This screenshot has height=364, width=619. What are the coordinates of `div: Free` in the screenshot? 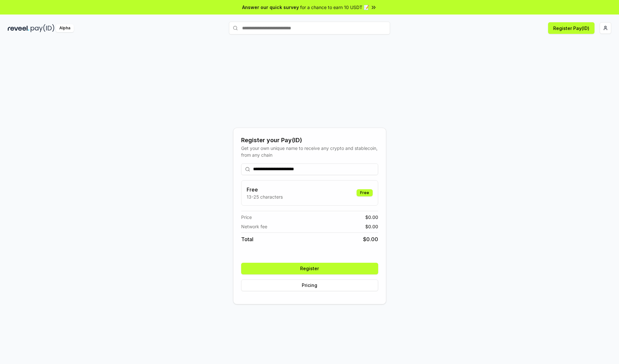 It's located at (365, 193).